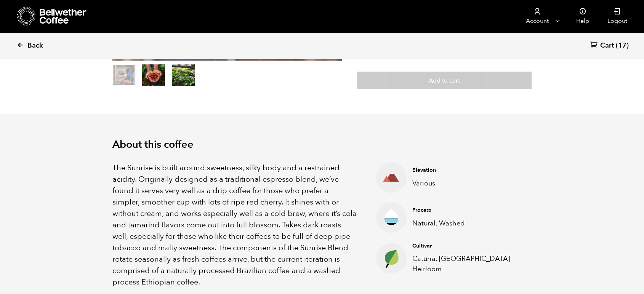 This screenshot has height=294, width=644. What do you see at coordinates (322, 145) in the screenshot?
I see `h2: About this coffee` at bounding box center [322, 145].